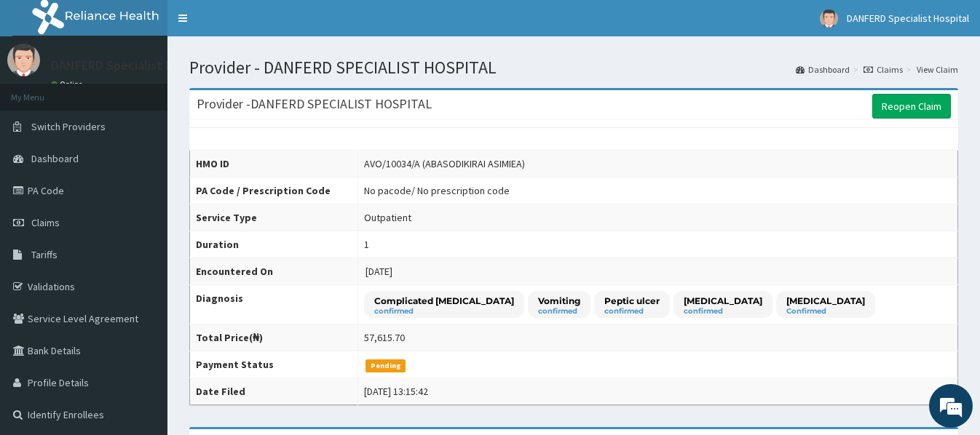 The image size is (980, 435). I want to click on th: Duration, so click(274, 244).